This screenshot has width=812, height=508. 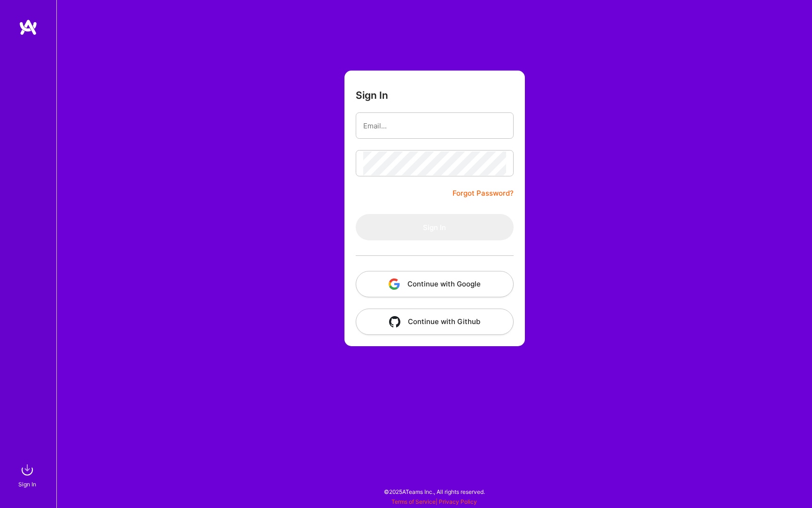 What do you see at coordinates (27, 484) in the screenshot?
I see `div: Sign In` at bounding box center [27, 484].